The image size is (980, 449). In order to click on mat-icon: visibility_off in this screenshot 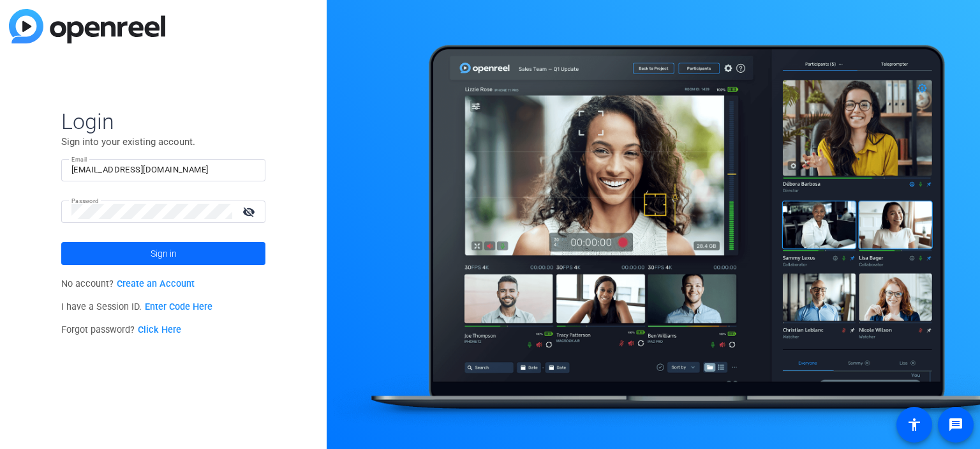, I will do `click(250, 211)`.